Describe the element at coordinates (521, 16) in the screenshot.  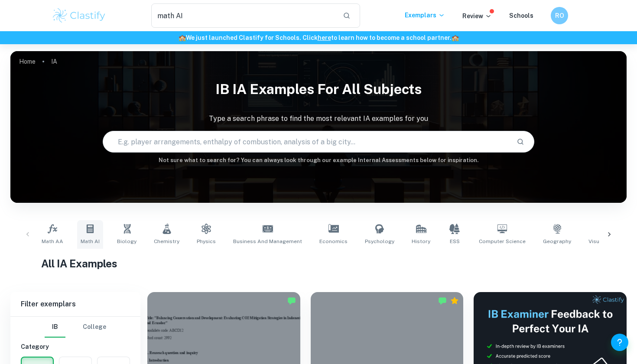
I see `a: Schools` at that location.